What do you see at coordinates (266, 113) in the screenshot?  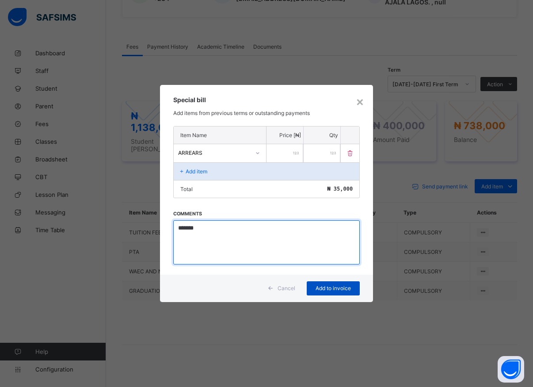 I see `p: Add items from previous terms or outstanding payments` at bounding box center [266, 113].